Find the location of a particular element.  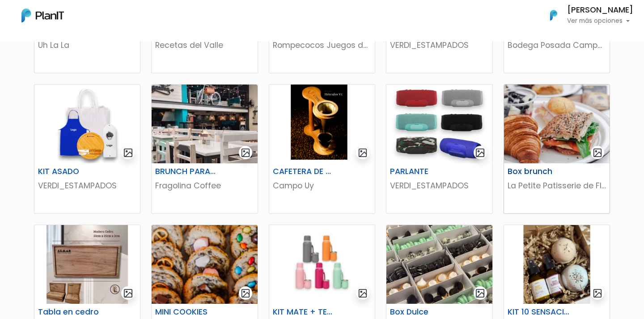

img: thumb_Dise%C3%B1o_sin_t%C3%ADtulo_-_2024-11-21T145254.045.png is located at coordinates (87, 265).